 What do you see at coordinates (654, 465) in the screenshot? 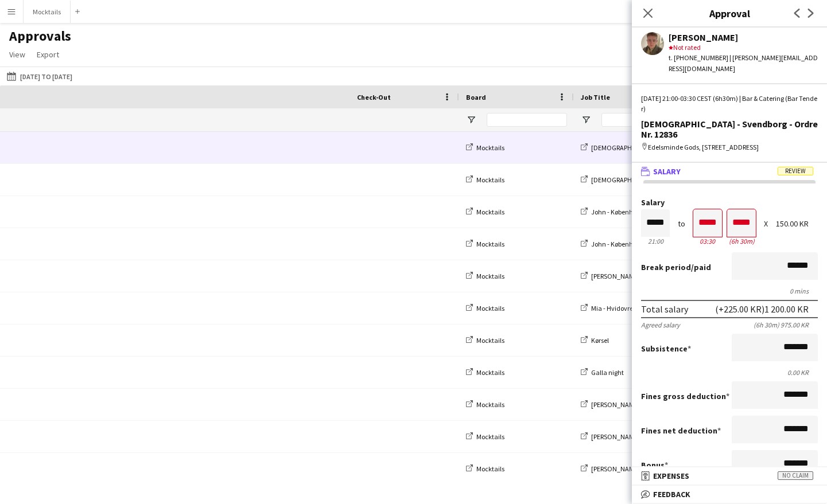
I see `label: Bonus` at bounding box center [654, 465].